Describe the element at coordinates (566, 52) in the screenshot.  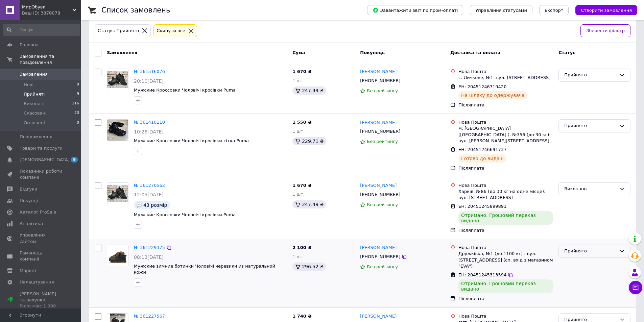
I see `span: Статус` at that location.